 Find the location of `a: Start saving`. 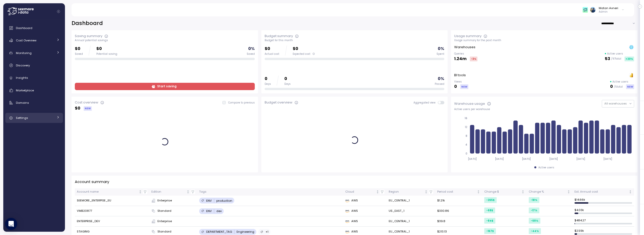

a: Start saving is located at coordinates (165, 86).